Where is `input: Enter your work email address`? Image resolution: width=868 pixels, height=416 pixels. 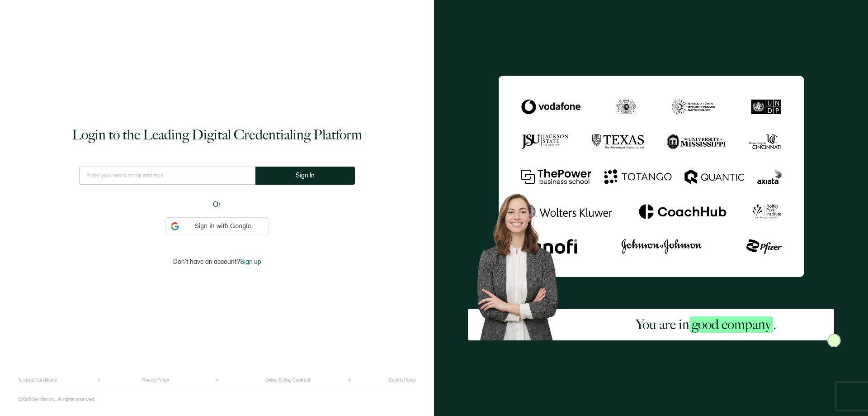
input: Enter your work email address is located at coordinates (167, 175).